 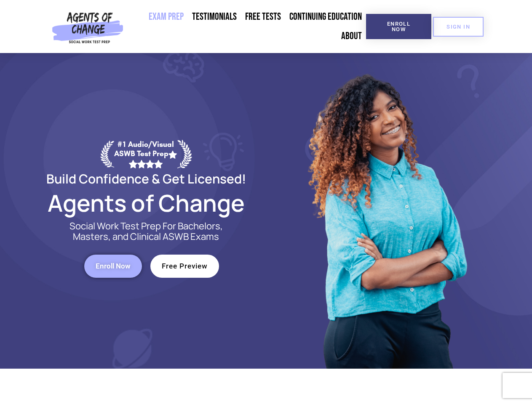 What do you see at coordinates (185, 266) in the screenshot?
I see `span: Free Preview` at bounding box center [185, 266].